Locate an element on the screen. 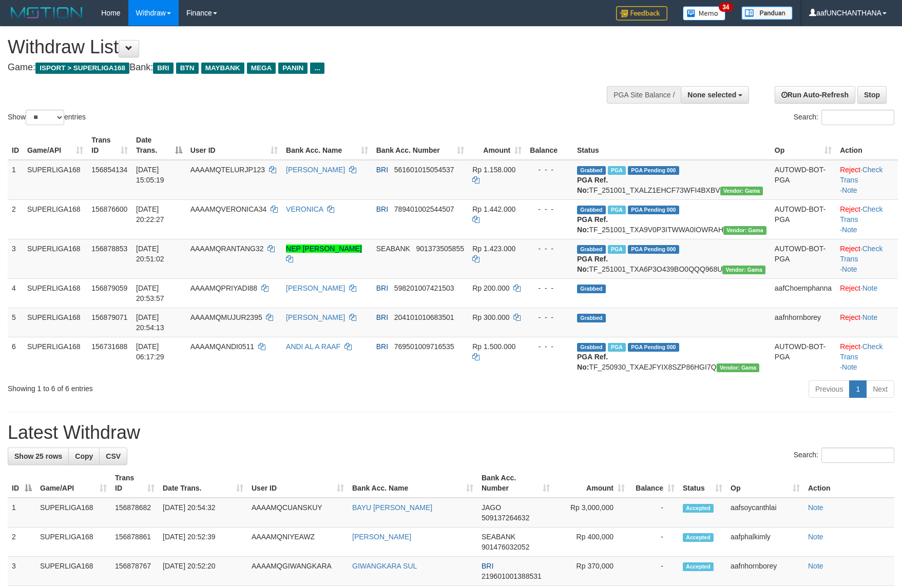 This screenshot has height=588, width=902. th: Date Trans.: activate to sort column descending is located at coordinates (159, 145).